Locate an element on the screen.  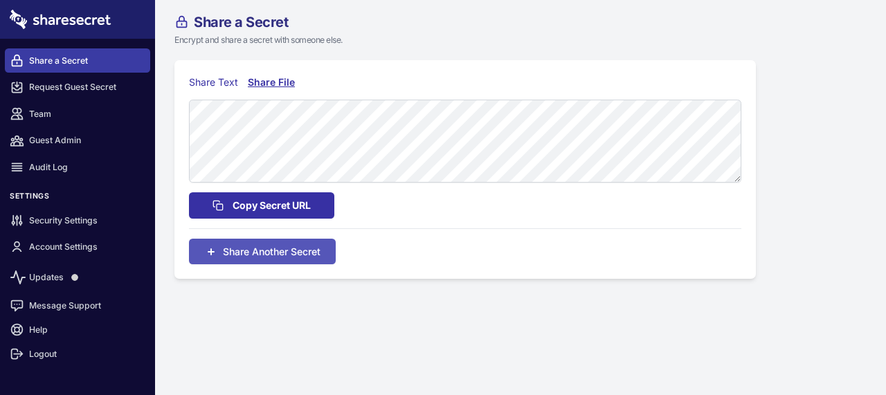
h3: Settings is located at coordinates (78, 199).